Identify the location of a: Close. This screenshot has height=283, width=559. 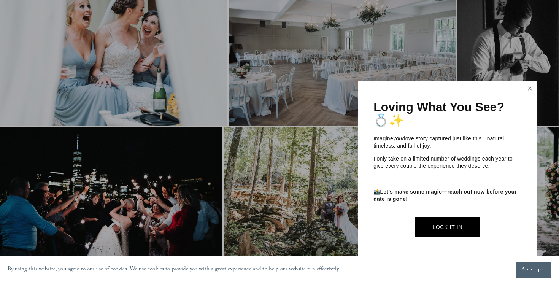
(530, 89).